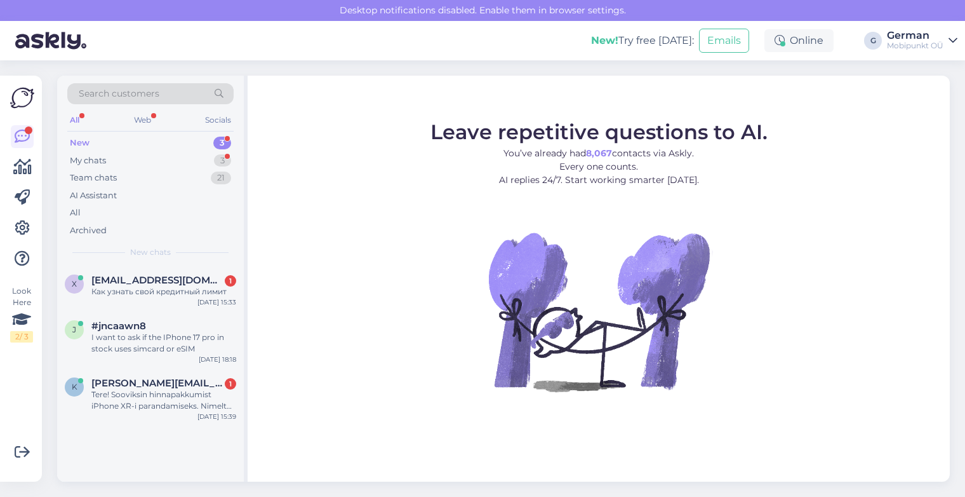  I want to click on img: No Chat active, so click(599, 311).